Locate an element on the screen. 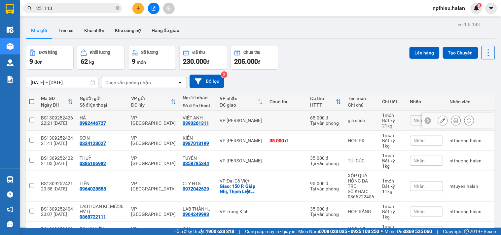  button: Kho công nợ is located at coordinates (128, 30).